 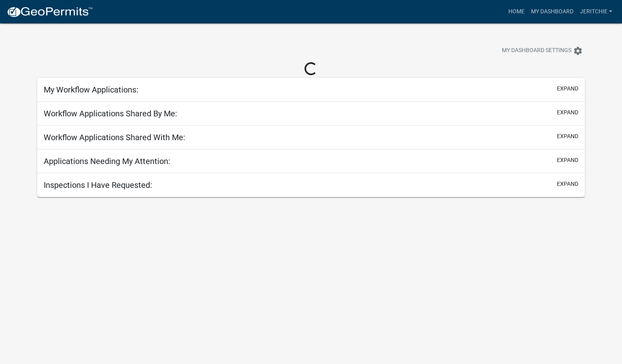 I want to click on button: My Dashboard Settingssettings, so click(x=542, y=50).